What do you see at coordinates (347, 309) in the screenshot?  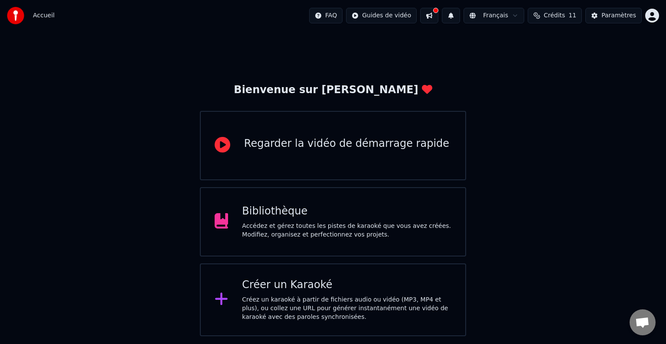 I see `div: Créez un karaoké à partir de fichiers audio ou vidéo (MP3, MP4 et plus), ou collez une URL pour g...` at bounding box center [347, 309].